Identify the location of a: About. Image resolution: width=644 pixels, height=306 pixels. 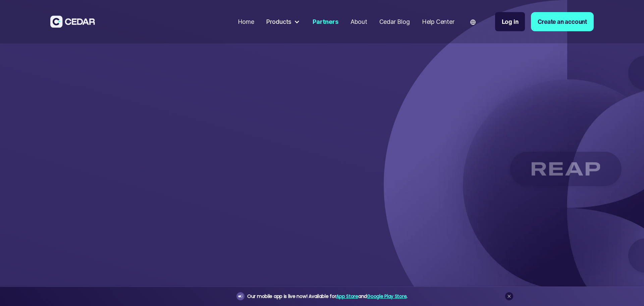
(359, 22).